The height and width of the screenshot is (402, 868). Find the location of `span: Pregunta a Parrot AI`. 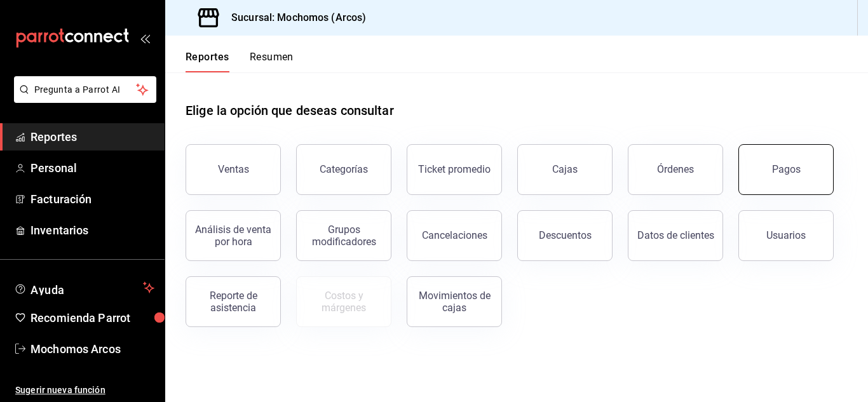

span: Pregunta a Parrot AI is located at coordinates (85, 89).